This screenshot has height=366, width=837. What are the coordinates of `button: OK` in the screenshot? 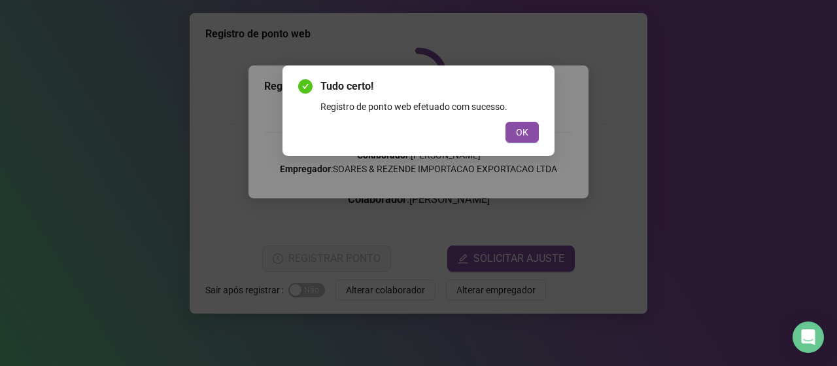 It's located at (522, 132).